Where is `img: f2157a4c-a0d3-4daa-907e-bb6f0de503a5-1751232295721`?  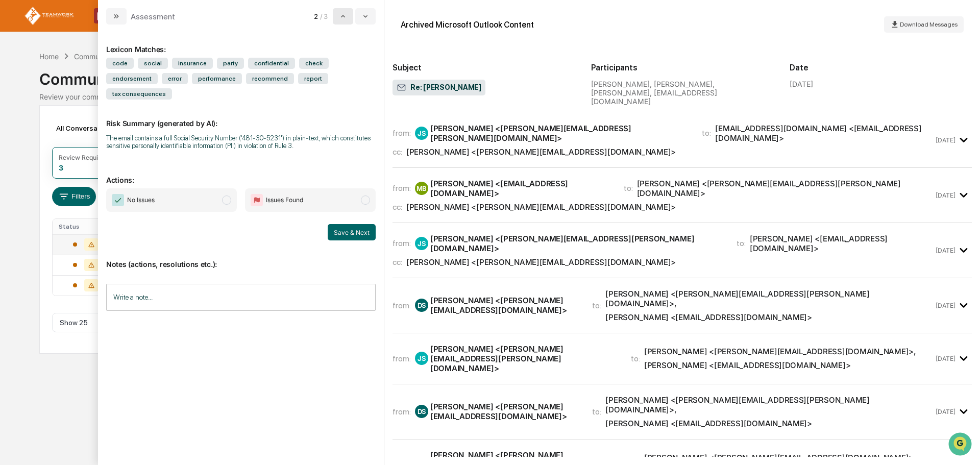 img: f2157a4c-a0d3-4daa-907e-bb6f0de503a5-1751232295721 is located at coordinates (13, 13).